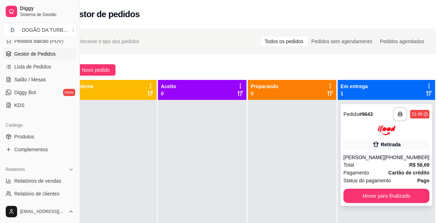  Describe the element at coordinates (402, 41) in the screenshot. I see `div: Pedidos agendados` at that location.